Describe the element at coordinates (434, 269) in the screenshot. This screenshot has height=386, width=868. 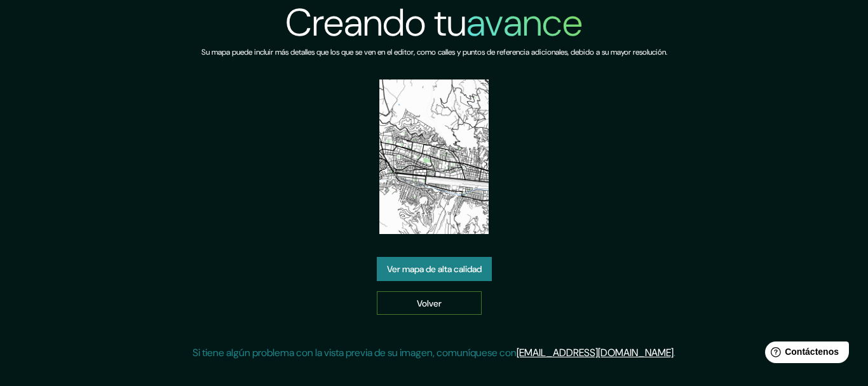
I see `font: Ver mapa de alta calidad` at that location.